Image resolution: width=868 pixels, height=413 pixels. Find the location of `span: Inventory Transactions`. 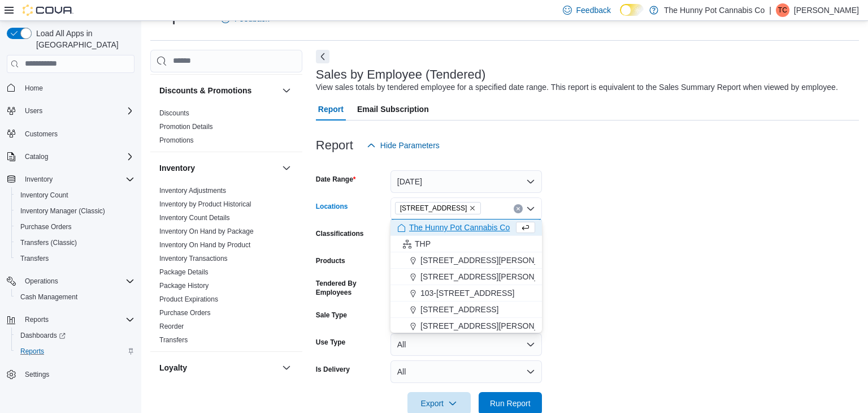

span: Inventory Transactions is located at coordinates (193, 258).